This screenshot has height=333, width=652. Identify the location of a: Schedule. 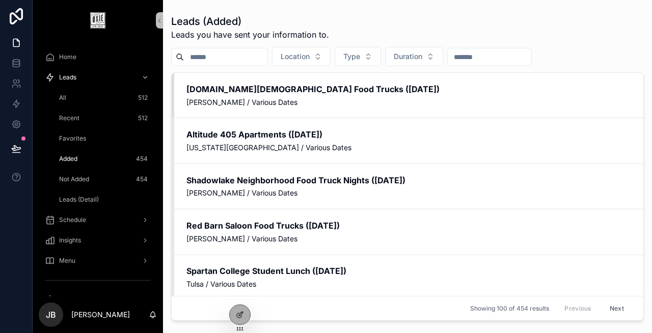
(98, 220).